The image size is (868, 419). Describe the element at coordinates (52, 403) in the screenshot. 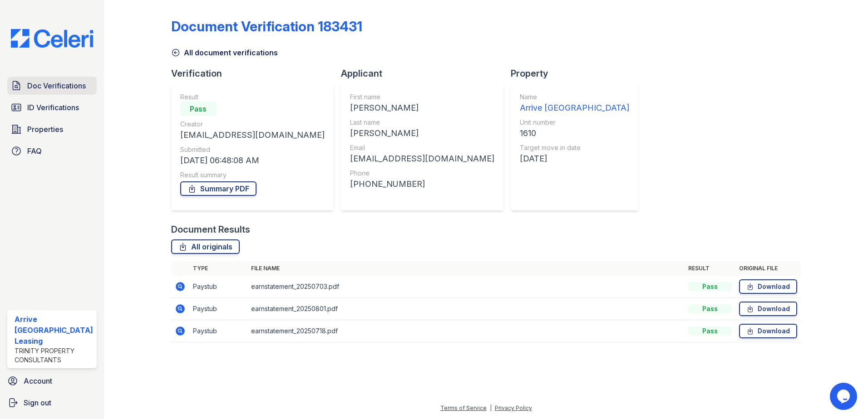

I see `a: Sign out` at that location.